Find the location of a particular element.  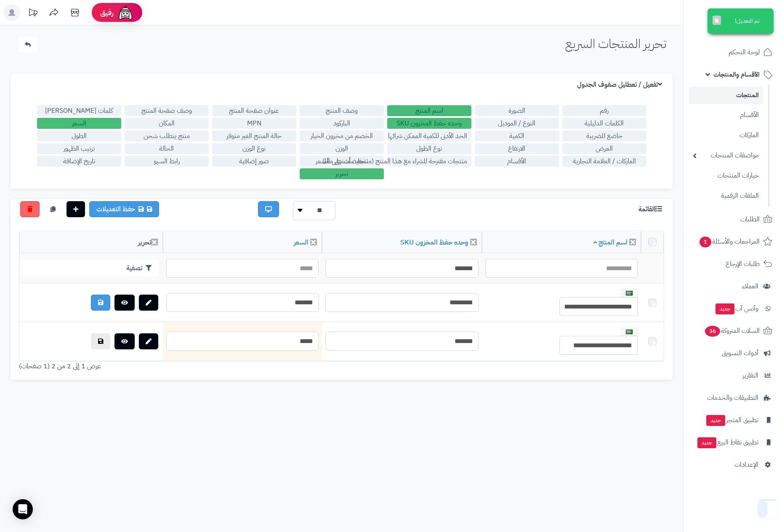

a: أدوات التسويق is located at coordinates (733, 353).